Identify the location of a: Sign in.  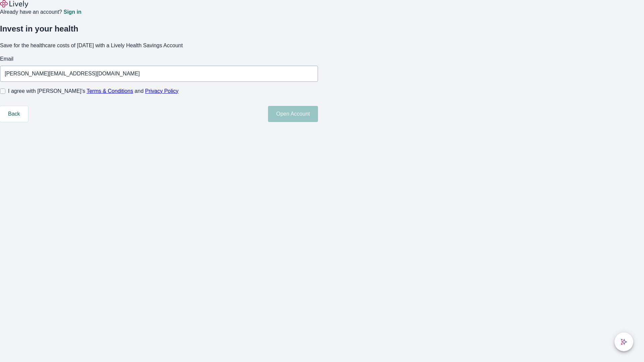
(72, 12).